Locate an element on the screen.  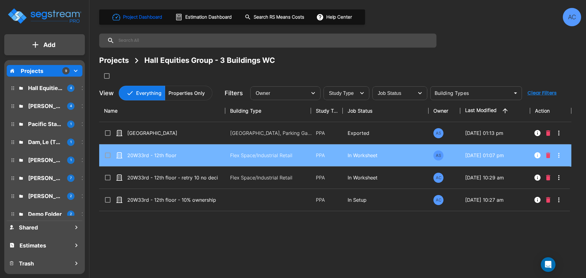
p: Simmons, Robert is located at coordinates (45, 106).